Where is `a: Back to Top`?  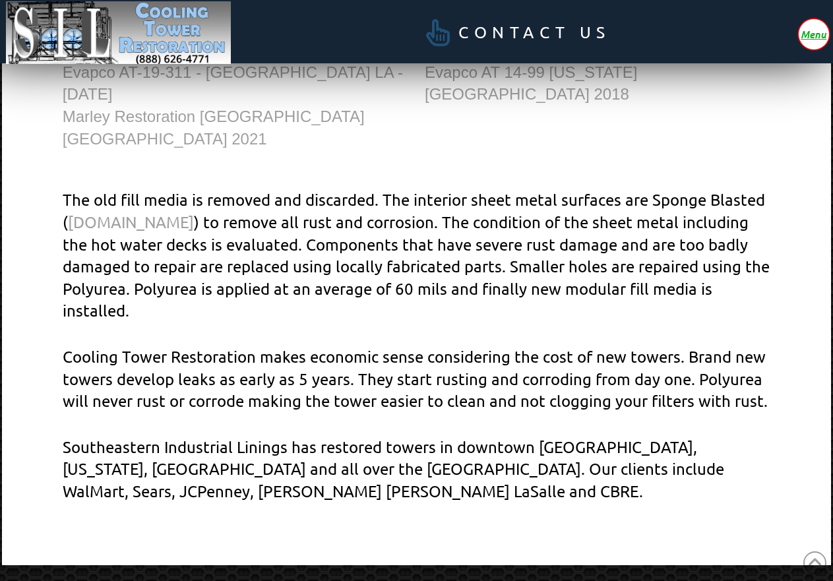 a: Back to Top is located at coordinates (814, 562).